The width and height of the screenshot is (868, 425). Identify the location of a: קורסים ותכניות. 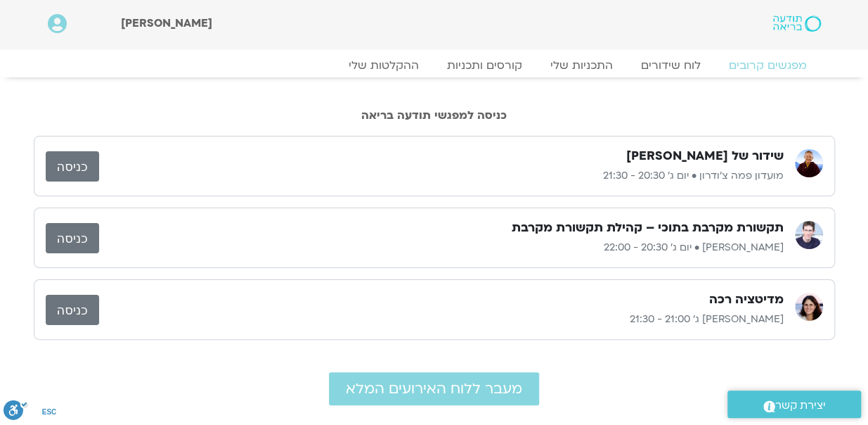
(484, 65).